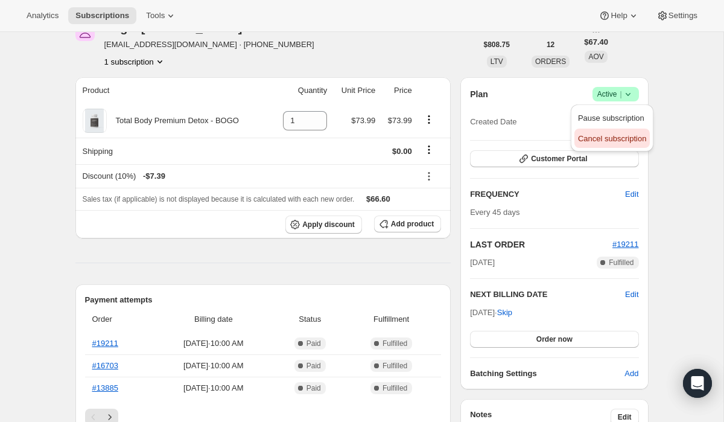 The width and height of the screenshot is (724, 422). Describe the element at coordinates (493, 122) in the screenshot. I see `span: Created Date` at that location.